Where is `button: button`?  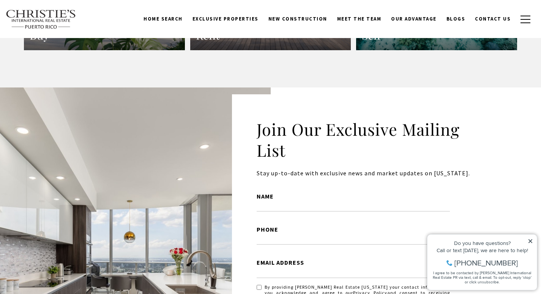 button: button is located at coordinates (526, 19).